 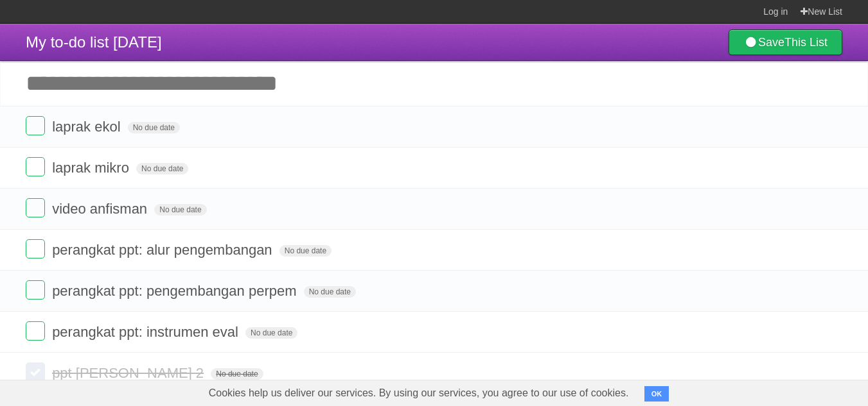 I want to click on span: video anfisman, so click(x=101, y=209).